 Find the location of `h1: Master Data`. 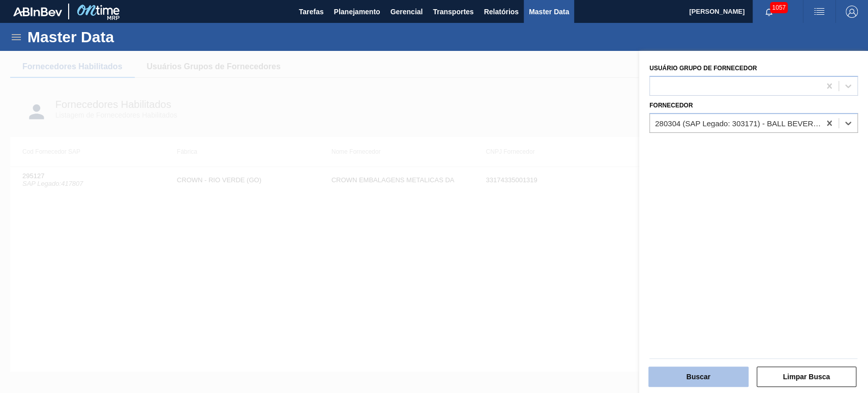

h1: Master Data is located at coordinates (117, 36).